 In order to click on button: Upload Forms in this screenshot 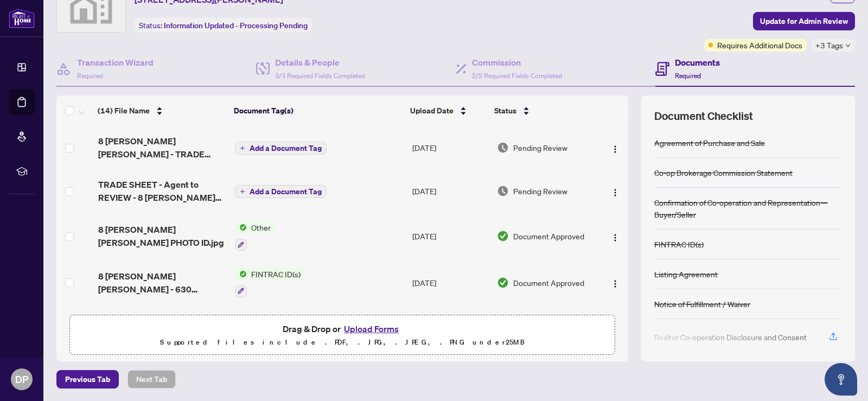, I will do `click(371, 329)`.